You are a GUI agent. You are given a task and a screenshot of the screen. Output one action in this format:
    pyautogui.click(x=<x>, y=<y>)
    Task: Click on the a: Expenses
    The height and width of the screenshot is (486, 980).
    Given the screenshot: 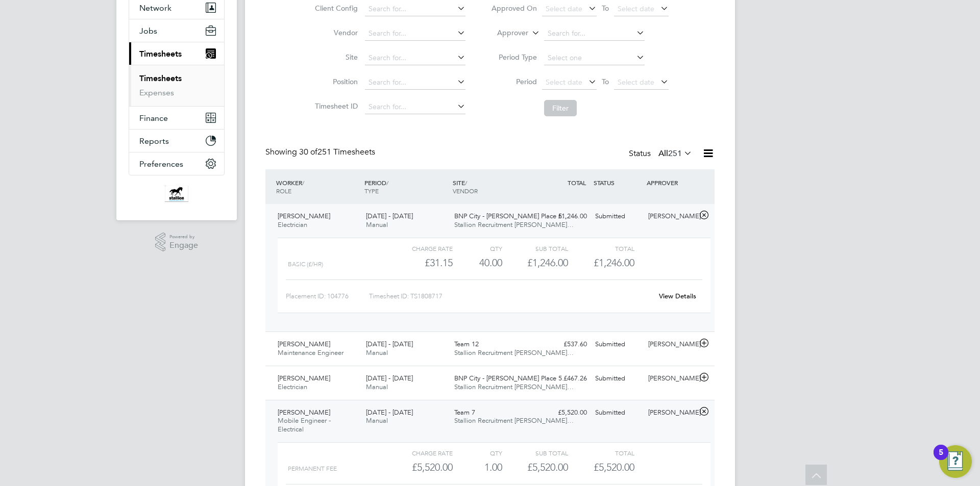 What is the action you would take?
    pyautogui.click(x=157, y=92)
    